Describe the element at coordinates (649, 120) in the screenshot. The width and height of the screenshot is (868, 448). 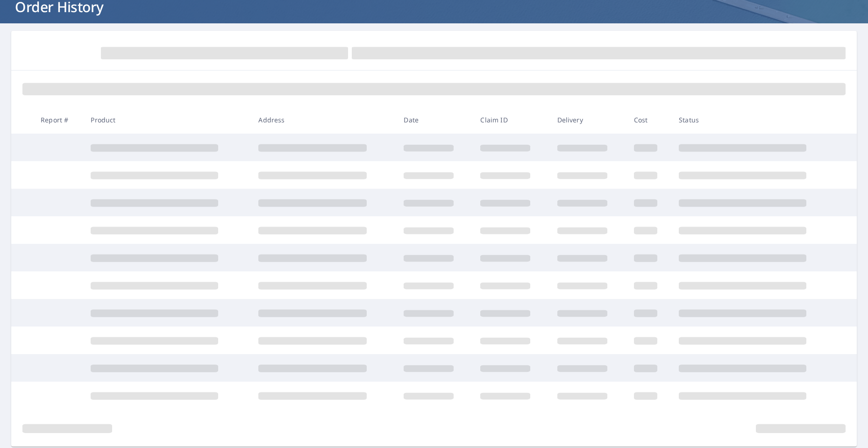
I see `th: Cost` at that location.